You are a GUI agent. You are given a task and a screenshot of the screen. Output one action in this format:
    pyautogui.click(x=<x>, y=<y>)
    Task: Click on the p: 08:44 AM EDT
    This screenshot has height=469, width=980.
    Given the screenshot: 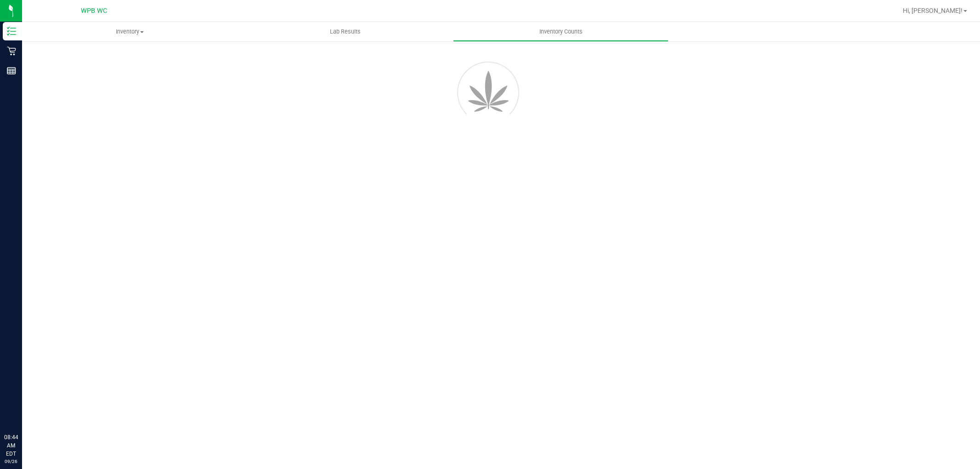 What is the action you would take?
    pyautogui.click(x=11, y=446)
    